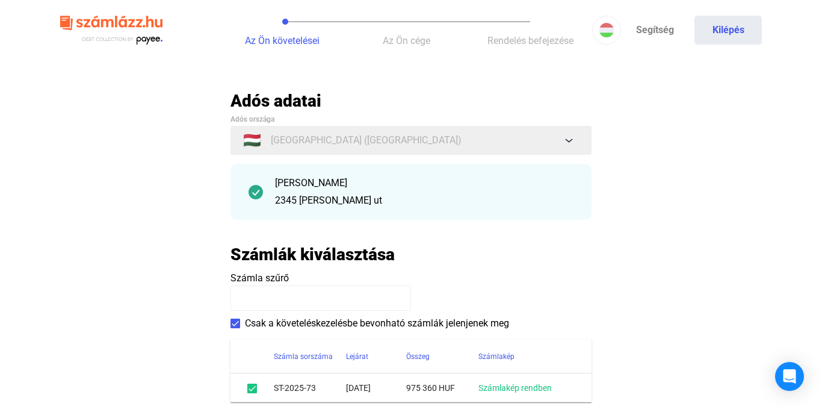  What do you see at coordinates (259, 277) in the screenshot?
I see `span: Számla szűrő` at bounding box center [259, 277].